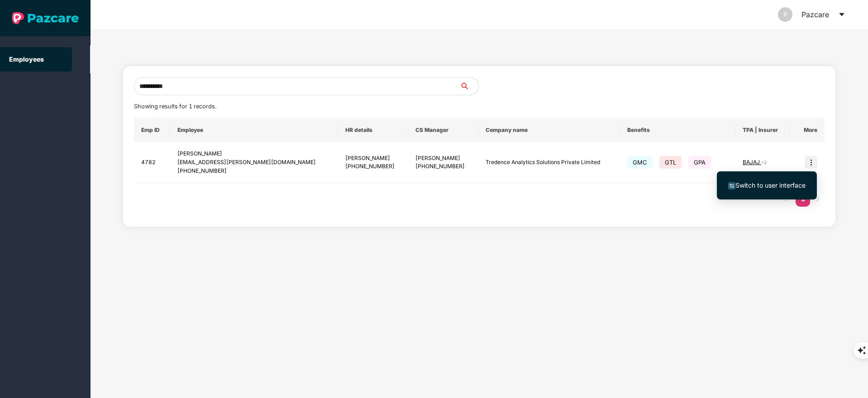 This screenshot has height=398, width=868. What do you see at coordinates (640, 162) in the screenshot?
I see `span: GMC` at bounding box center [640, 162].